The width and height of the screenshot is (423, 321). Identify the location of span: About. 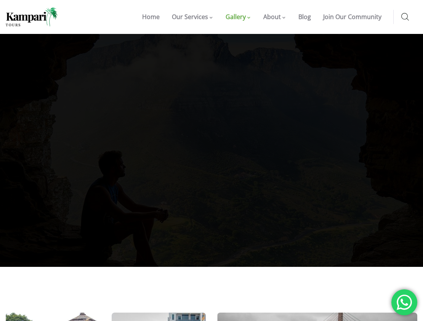
(272, 17).